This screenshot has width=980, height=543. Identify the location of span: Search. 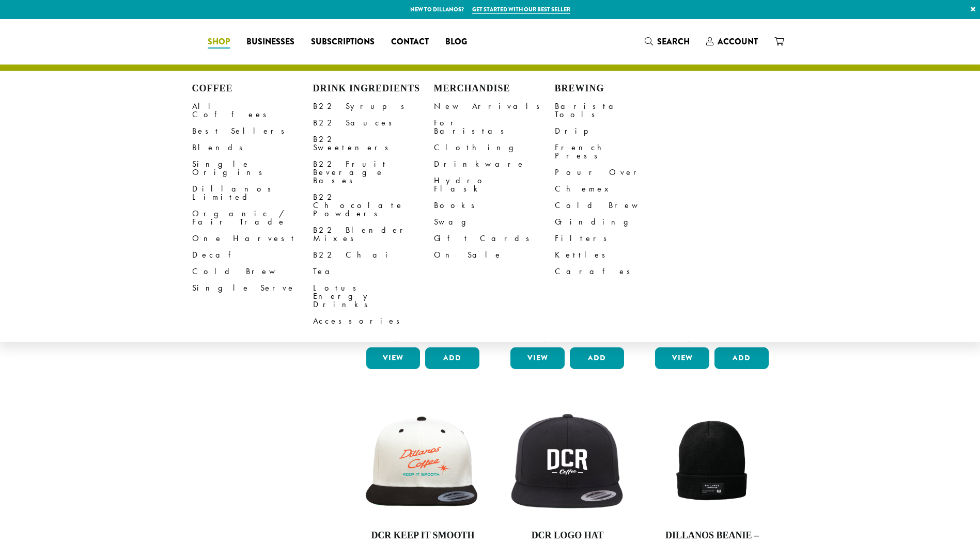
(673, 41).